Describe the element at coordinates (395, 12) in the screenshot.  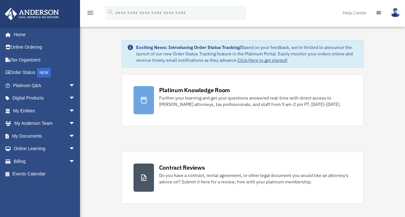
I see `img: User Pic` at that location.